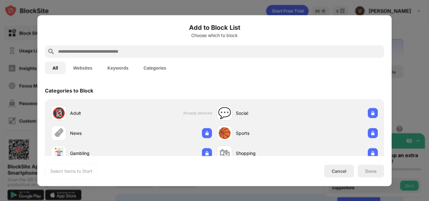 Image resolution: width=429 pixels, height=201 pixels. Describe the element at coordinates (215, 35) in the screenshot. I see `div: Choose which to block` at that location.